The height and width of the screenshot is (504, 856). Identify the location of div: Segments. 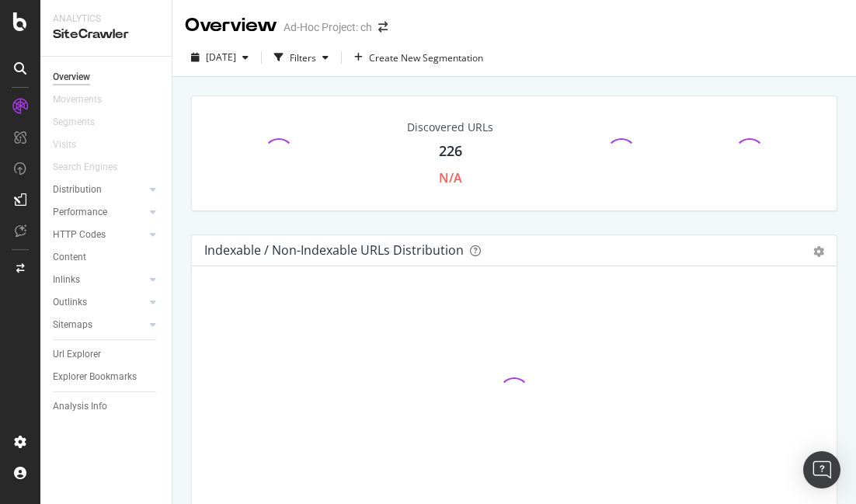
(74, 122).